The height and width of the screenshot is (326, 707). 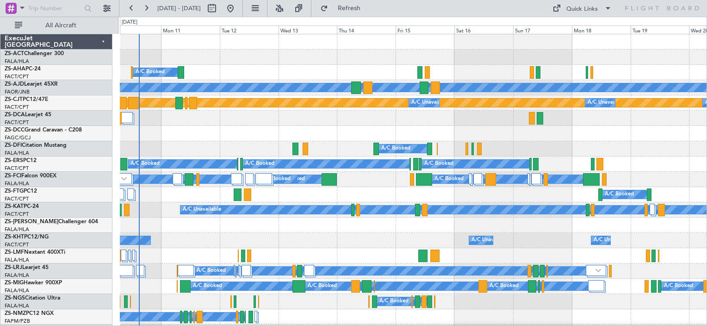 I want to click on span: ZS-ERS, so click(x=14, y=161).